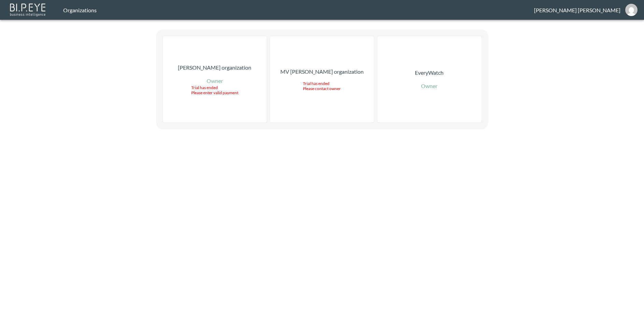 The height and width of the screenshot is (314, 644). Describe the element at coordinates (215, 90) in the screenshot. I see `div: Trial has ended Please enter valid payment` at that location.